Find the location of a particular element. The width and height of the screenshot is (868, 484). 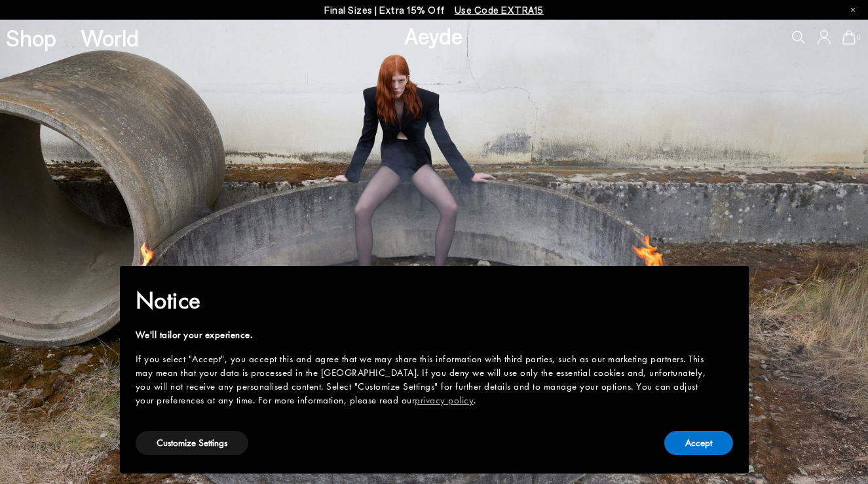

button: Accept is located at coordinates (698, 443).